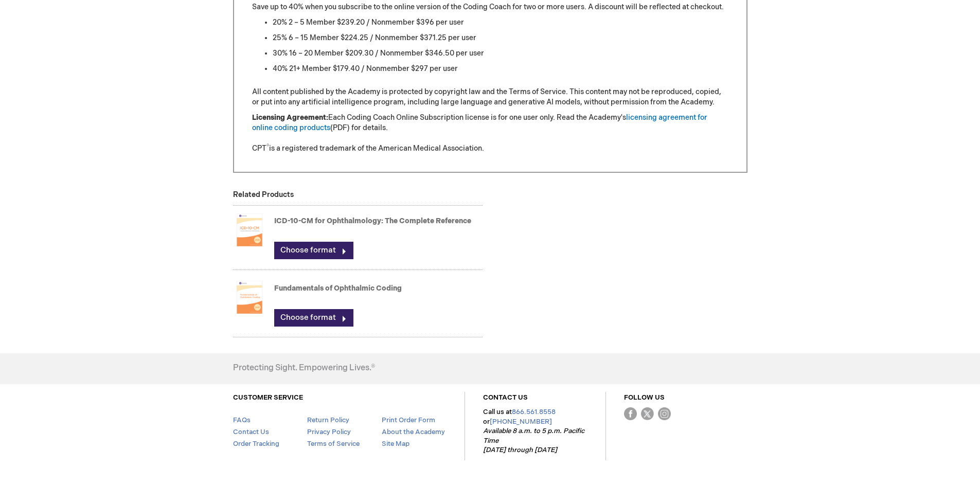 The width and height of the screenshot is (980, 486). What do you see at coordinates (490, 97) in the screenshot?
I see `p: All content published by the Academy is protected by copyright law and the Terms of Service. This...` at bounding box center [490, 97].